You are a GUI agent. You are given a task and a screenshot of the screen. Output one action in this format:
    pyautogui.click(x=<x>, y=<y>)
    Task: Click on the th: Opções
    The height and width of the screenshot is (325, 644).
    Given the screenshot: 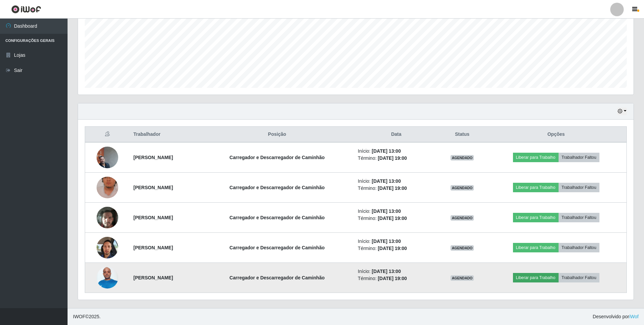 What is the action you would take?
    pyautogui.click(x=556, y=134)
    